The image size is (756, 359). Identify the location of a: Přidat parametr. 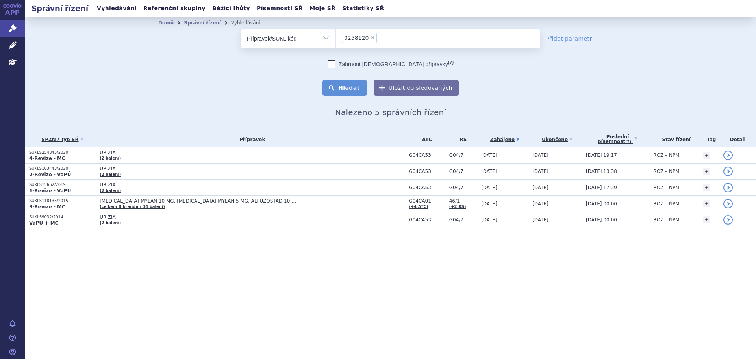
(569, 39).